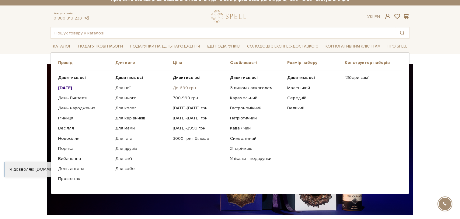  What do you see at coordinates (84, 139) in the screenshot?
I see `a: Новосілля` at bounding box center [84, 139].